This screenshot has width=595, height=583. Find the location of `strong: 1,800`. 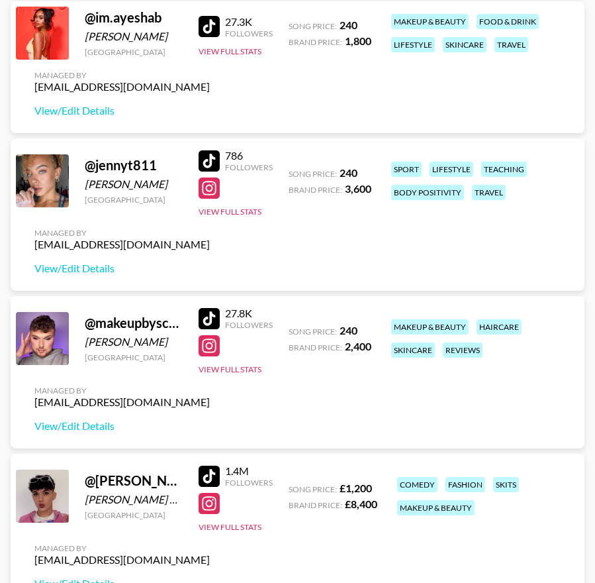

strong: 1,800 is located at coordinates (358, 40).